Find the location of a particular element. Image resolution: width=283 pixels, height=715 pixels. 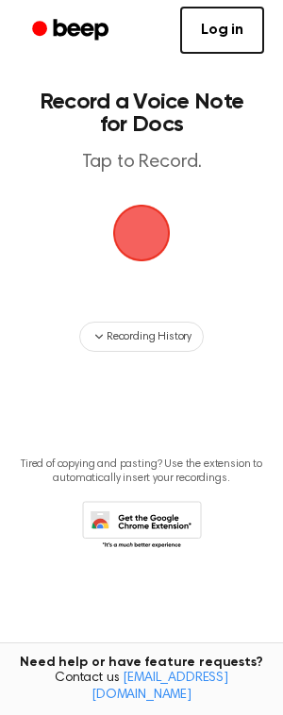

span: Contact us is located at coordinates (141, 687).